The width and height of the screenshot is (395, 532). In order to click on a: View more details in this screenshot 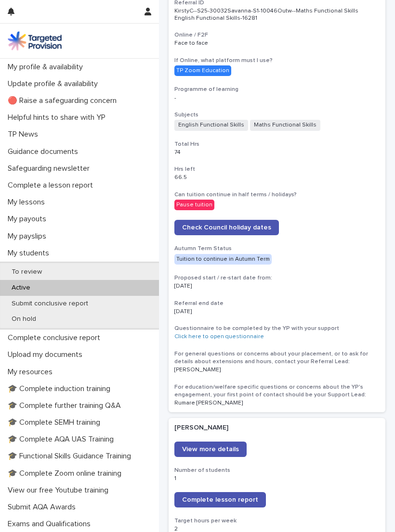, I will do `click(211, 449)`.